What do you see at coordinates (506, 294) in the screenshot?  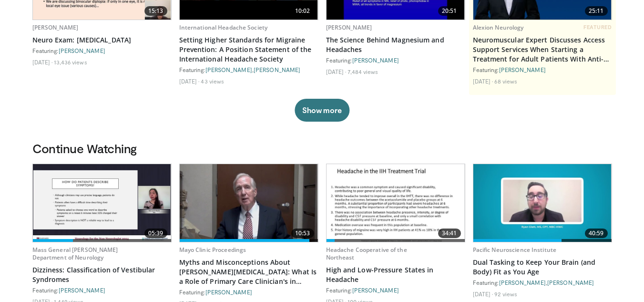 I see `li: 92 views` at bounding box center [506, 294].